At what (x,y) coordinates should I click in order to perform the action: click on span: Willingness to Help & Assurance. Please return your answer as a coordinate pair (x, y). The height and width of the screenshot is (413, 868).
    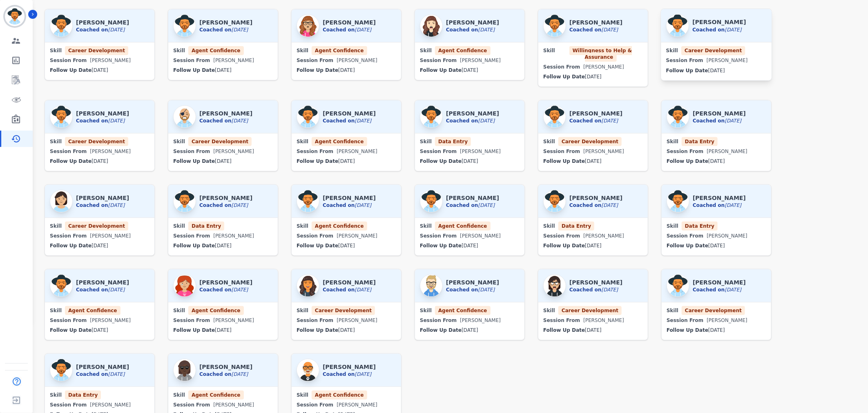
    Looking at the image, I should click on (601, 54).